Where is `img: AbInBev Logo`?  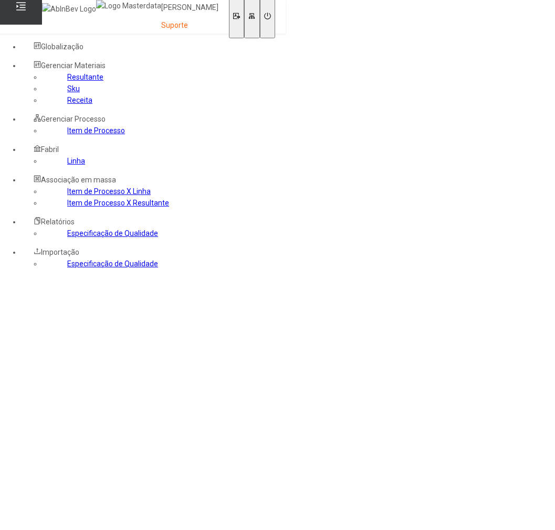 img: AbInBev Logo is located at coordinates (69, 9).